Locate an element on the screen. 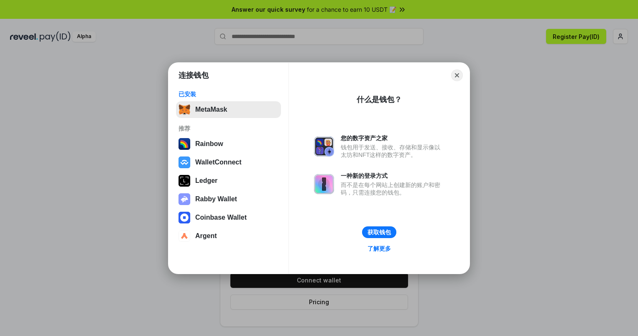 This screenshot has width=638, height=336. button: Rainbow is located at coordinates (228, 144).